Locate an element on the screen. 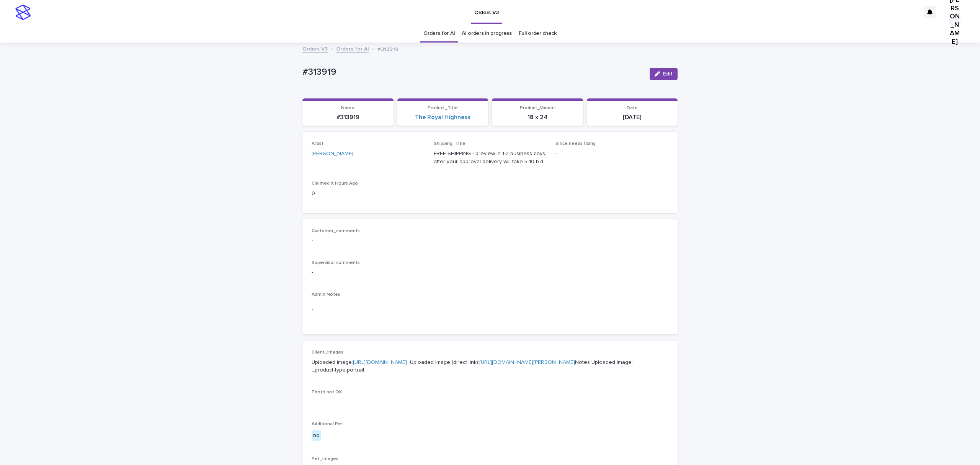 This screenshot has width=980, height=465. a: AI orders in progress is located at coordinates (487, 33).